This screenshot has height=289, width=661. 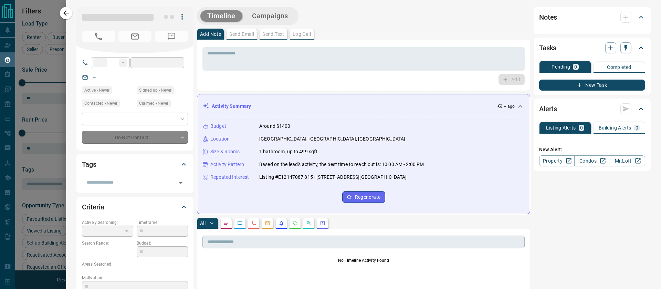 I want to click on p: Budget, so click(x=218, y=126).